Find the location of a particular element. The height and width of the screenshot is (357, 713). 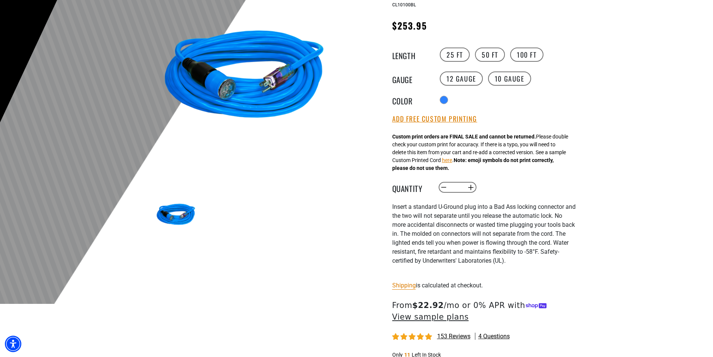

span: 153 reviews is located at coordinates (453, 336).